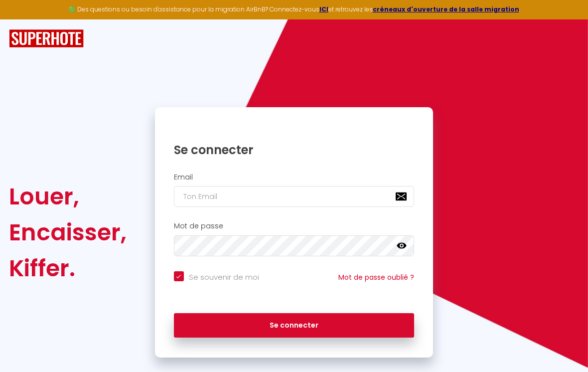 This screenshot has width=588, height=372. What do you see at coordinates (294, 226) in the screenshot?
I see `h2: Mot de passe` at bounding box center [294, 226].